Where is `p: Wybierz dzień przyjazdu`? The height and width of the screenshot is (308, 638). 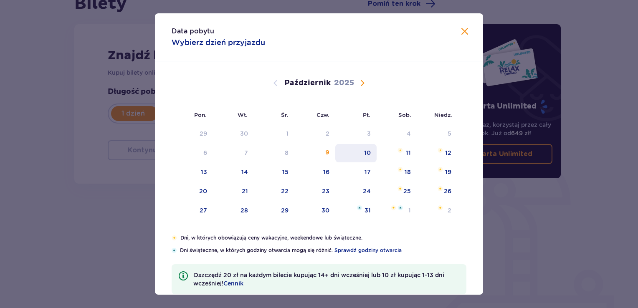 p: Wybierz dzień przyjazdu is located at coordinates (218, 43).